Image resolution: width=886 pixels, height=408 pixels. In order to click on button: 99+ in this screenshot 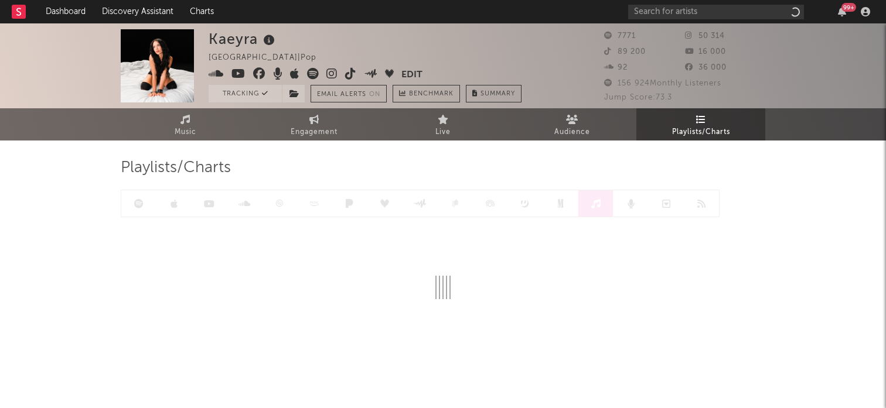, I will do `click(842, 12)`.